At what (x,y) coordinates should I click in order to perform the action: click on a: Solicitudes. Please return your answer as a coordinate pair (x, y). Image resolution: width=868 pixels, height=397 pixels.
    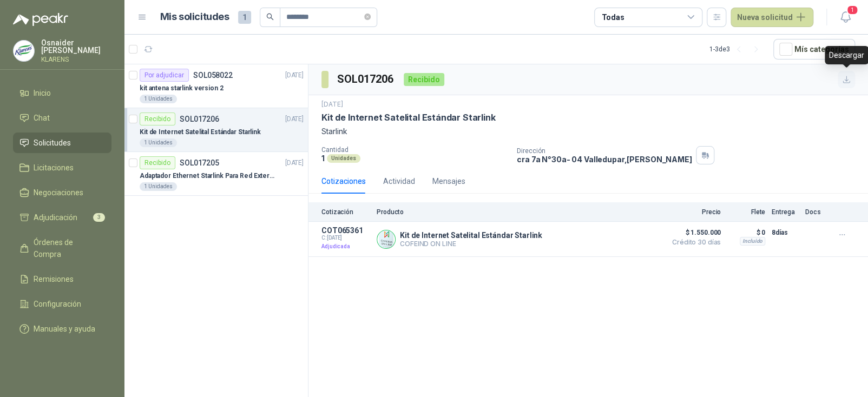
    Looking at the image, I should click on (63, 143).